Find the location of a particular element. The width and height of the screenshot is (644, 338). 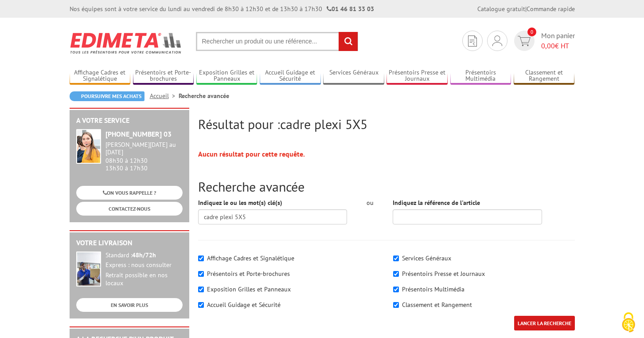

label: Services Généraux is located at coordinates (426, 258).